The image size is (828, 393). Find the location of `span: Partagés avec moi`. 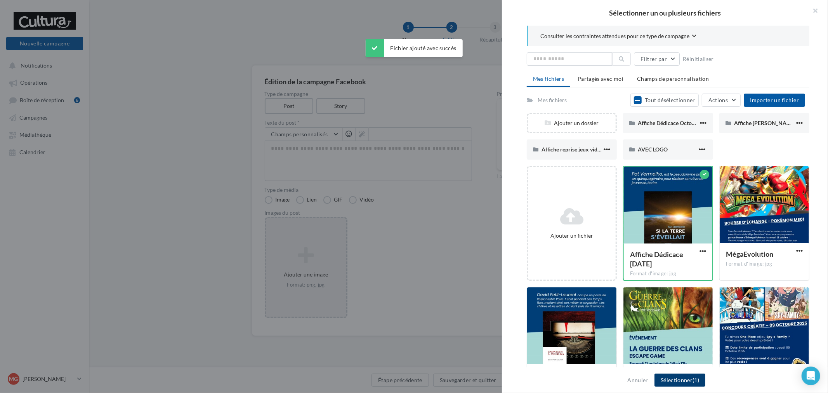

span: Partagés avec moi is located at coordinates (601, 78).